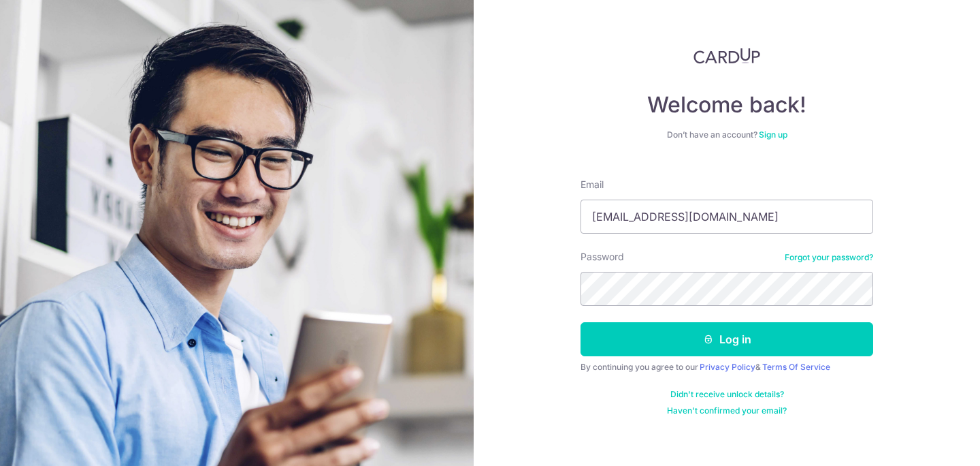 The image size is (980, 466). Describe the element at coordinates (727, 105) in the screenshot. I see `h4: Welcome back!` at that location.